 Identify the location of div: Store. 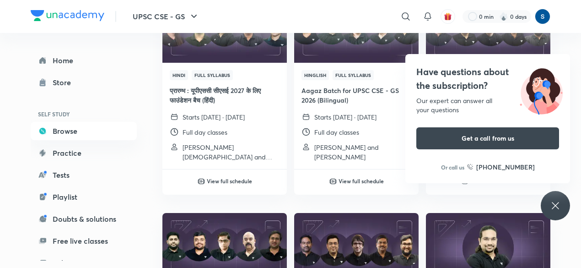
(65, 82).